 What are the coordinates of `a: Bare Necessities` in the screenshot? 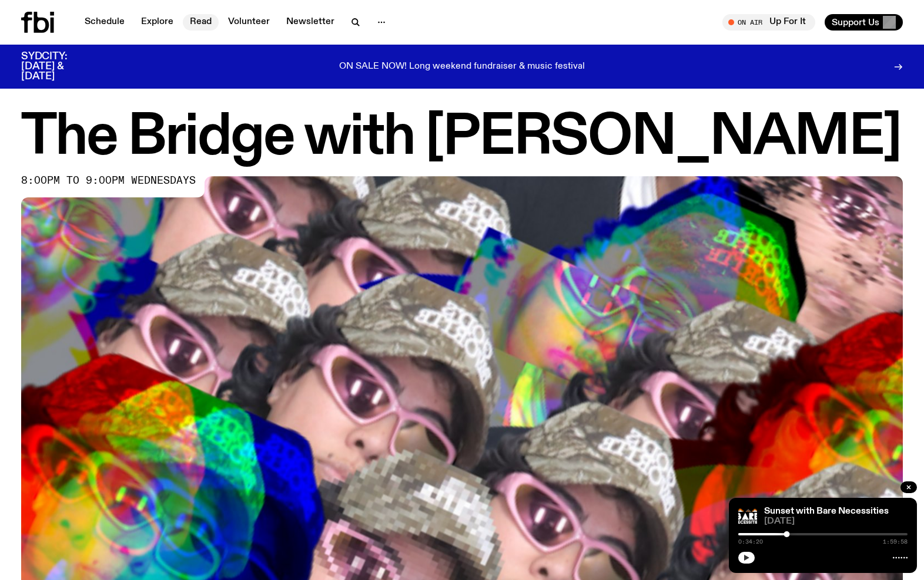 It's located at (747, 517).